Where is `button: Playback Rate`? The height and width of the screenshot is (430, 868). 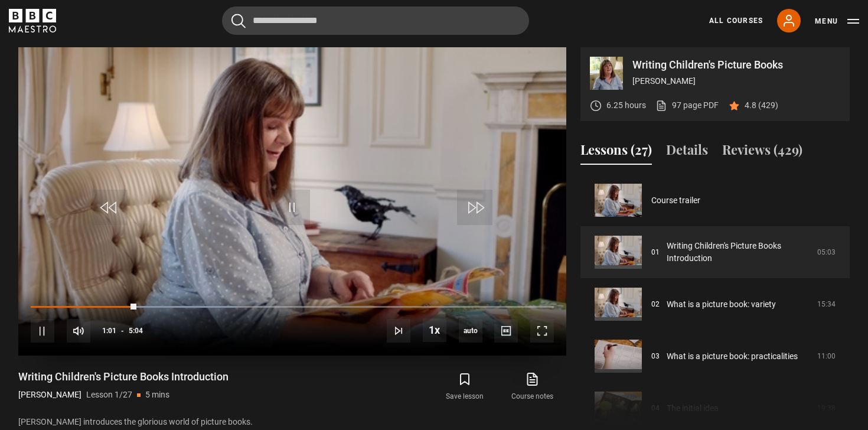
button: Playback Rate is located at coordinates (435, 330).